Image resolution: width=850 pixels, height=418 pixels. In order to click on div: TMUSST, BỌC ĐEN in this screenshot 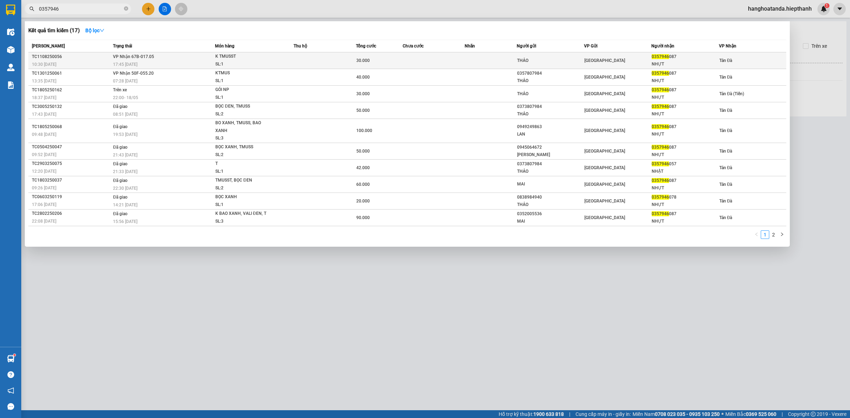, I will do `click(242, 181)`.